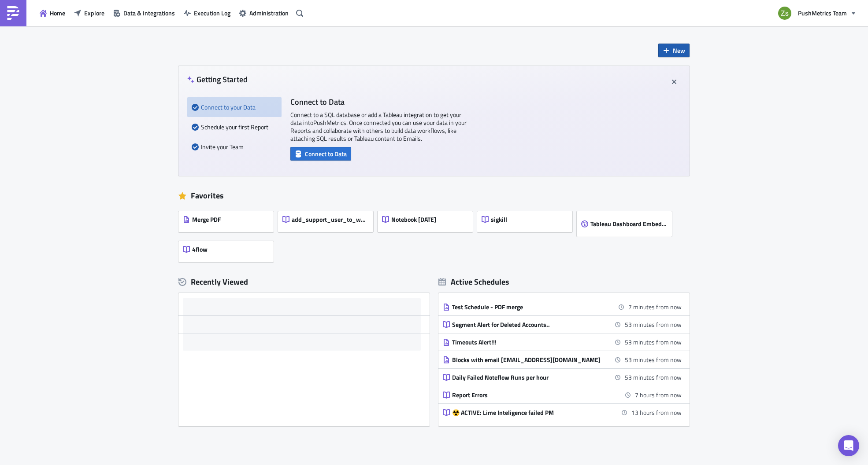  What do you see at coordinates (326, 154) in the screenshot?
I see `span: Connect to Data` at bounding box center [326, 154].